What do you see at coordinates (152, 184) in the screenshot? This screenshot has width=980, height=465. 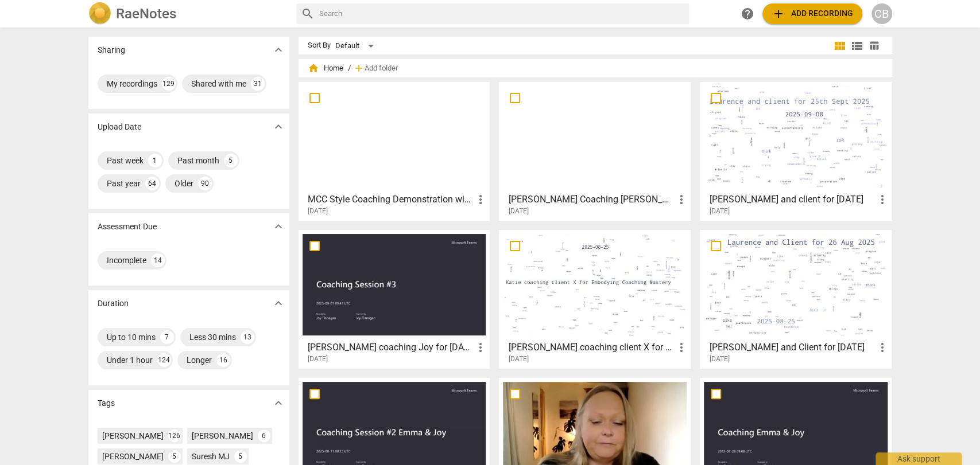 I see `div: 64` at bounding box center [152, 184].